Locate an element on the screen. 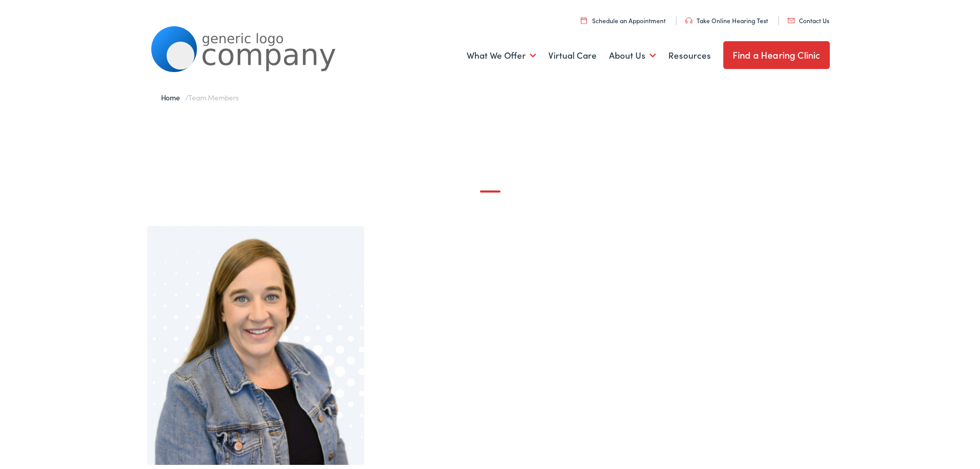 The height and width of the screenshot is (469, 980). span: Team Members is located at coordinates (213, 97).